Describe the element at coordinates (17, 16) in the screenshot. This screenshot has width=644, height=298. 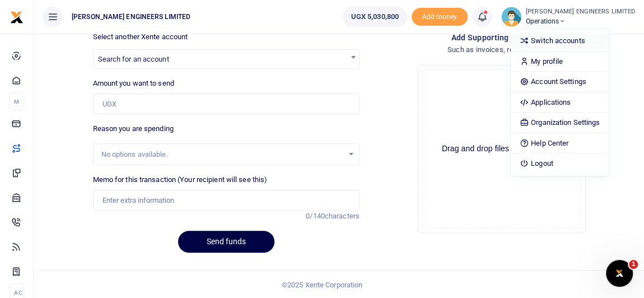
I see `a: logo-small logo-large logo-large` at that location.